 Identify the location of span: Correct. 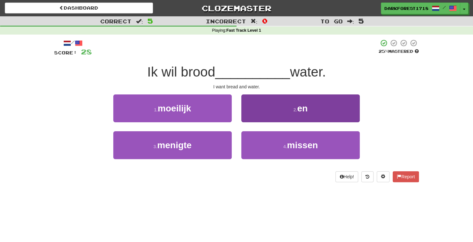
(116, 21).